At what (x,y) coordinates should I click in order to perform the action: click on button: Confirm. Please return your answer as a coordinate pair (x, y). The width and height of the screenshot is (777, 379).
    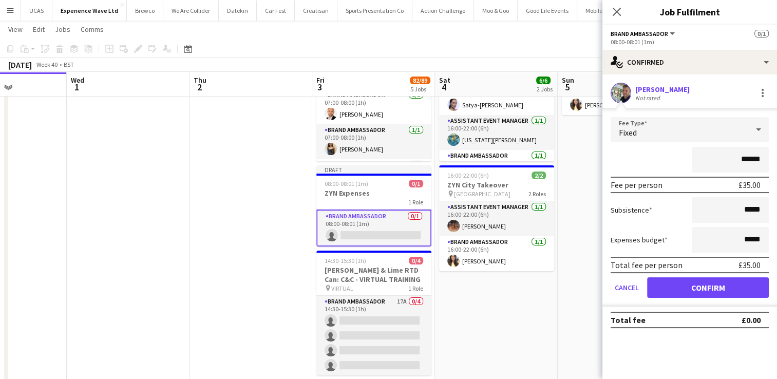
    Looking at the image, I should click on (708, 288).